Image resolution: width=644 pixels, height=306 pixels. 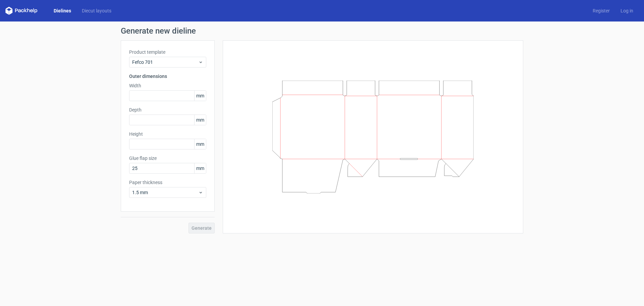 I want to click on span: Fefco 701, so click(x=165, y=62).